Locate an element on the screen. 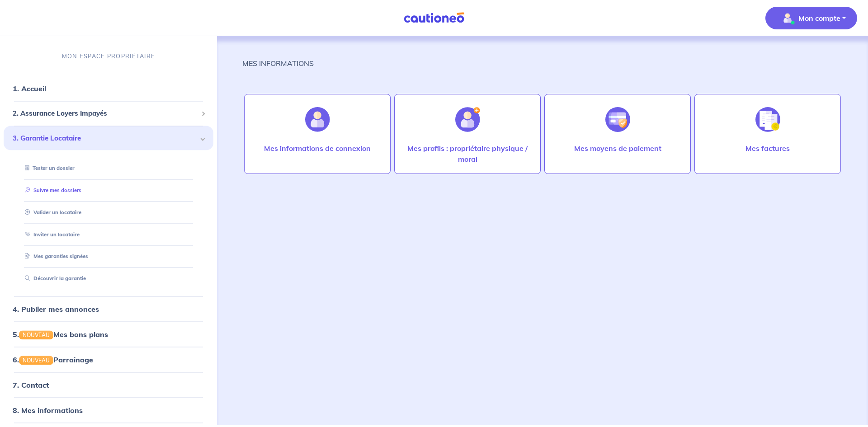 The width and height of the screenshot is (868, 427). a: 5.NOUVEAUMes bons plans is located at coordinates (60, 334).